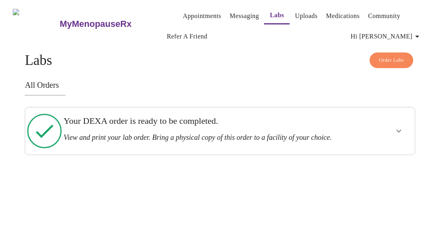  What do you see at coordinates (220, 60) in the screenshot?
I see `h4: Labs` at bounding box center [220, 60].